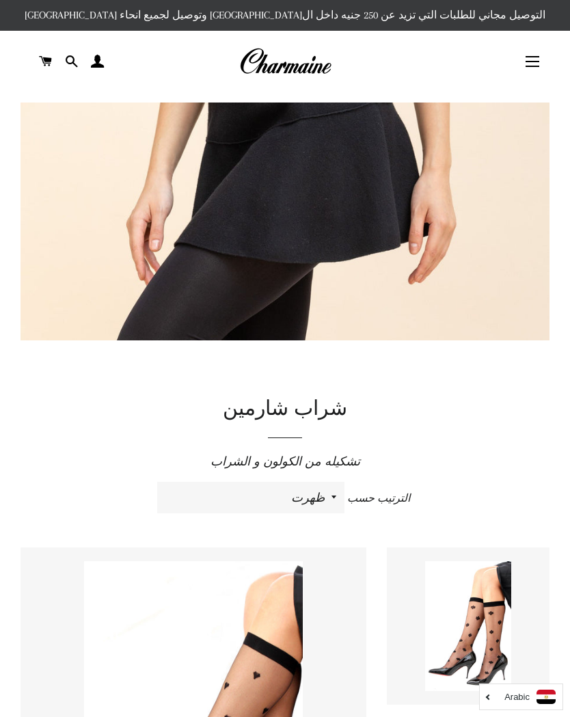 This screenshot has width=570, height=717. Describe the element at coordinates (521, 696) in the screenshot. I see `a: Arabic` at that location.